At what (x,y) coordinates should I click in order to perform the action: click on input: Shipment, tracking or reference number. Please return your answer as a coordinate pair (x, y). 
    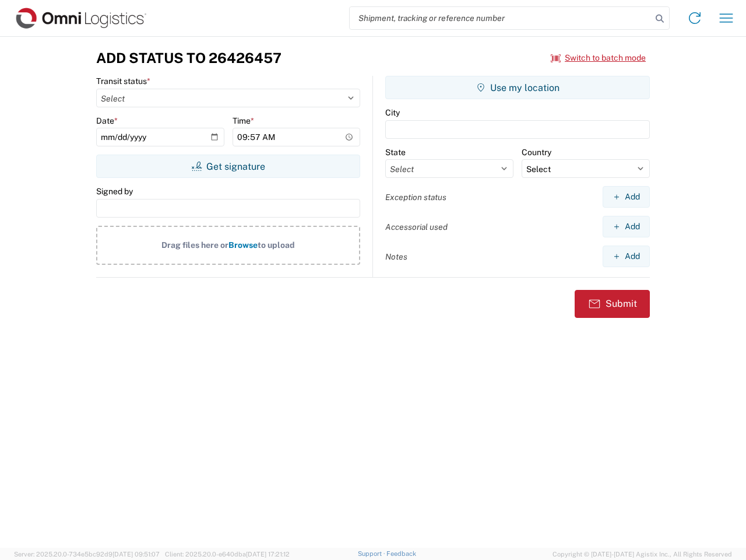
    Looking at the image, I should click on (501, 18).